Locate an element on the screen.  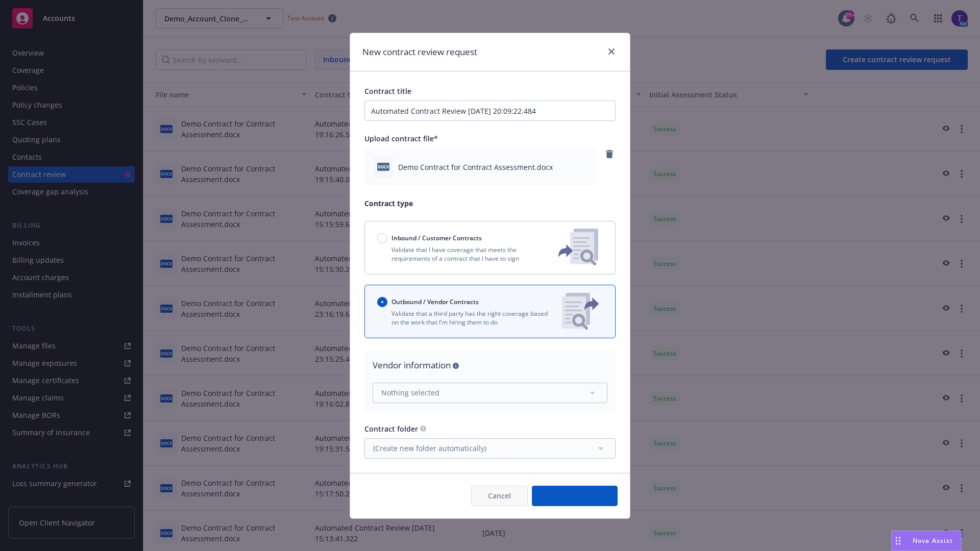
a: remove is located at coordinates (609, 154).